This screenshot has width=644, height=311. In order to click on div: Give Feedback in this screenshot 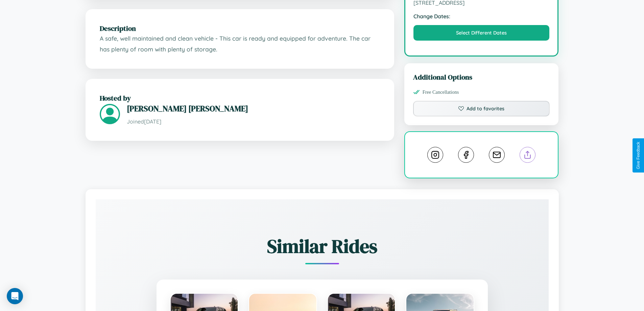, I will do `click(638, 156)`.